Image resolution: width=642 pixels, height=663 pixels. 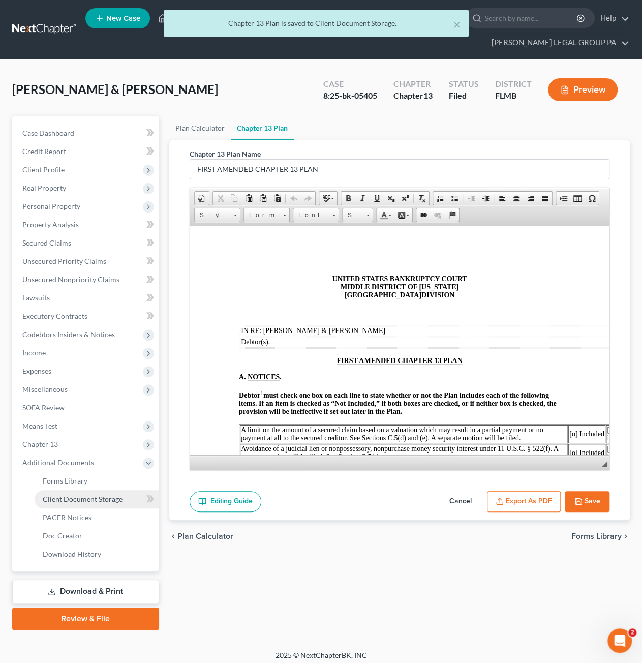 I want to click on a: Property Analysis, so click(x=86, y=225).